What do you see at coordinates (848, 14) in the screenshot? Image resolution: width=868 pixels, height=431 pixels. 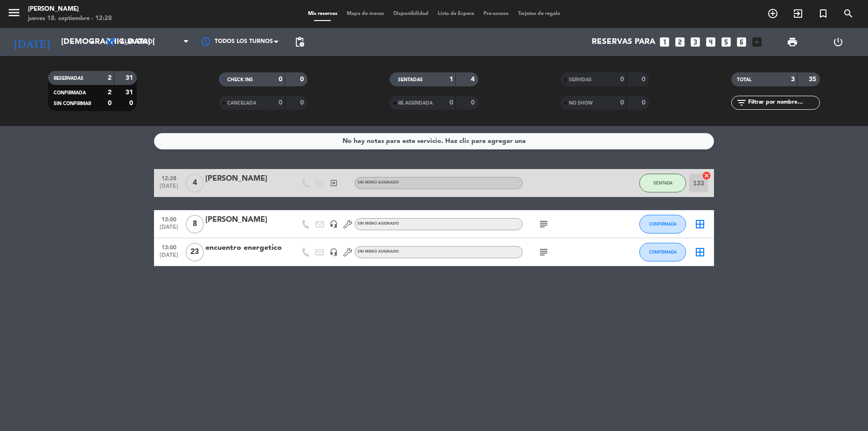 I see `i: search` at bounding box center [848, 14].